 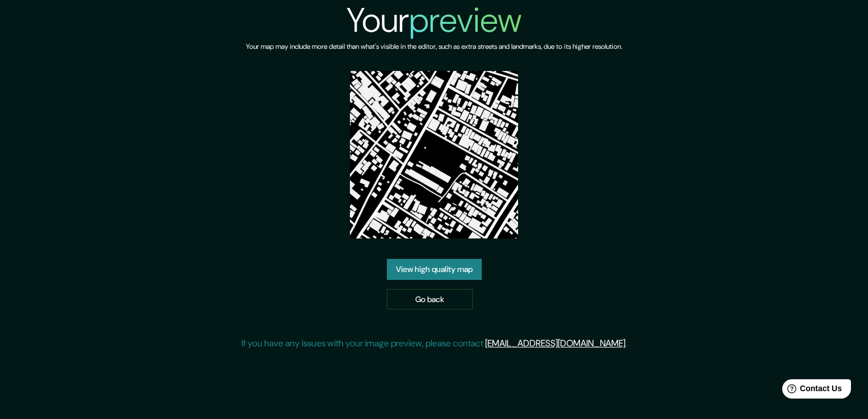 I want to click on img: created-map-preview, so click(x=433, y=154).